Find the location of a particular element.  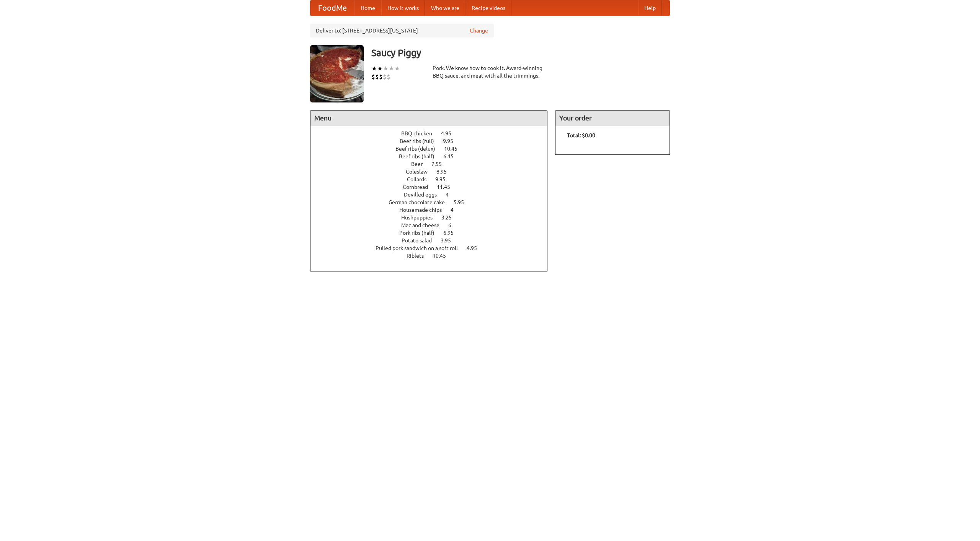

a: Recipe videos is located at coordinates (488, 8).